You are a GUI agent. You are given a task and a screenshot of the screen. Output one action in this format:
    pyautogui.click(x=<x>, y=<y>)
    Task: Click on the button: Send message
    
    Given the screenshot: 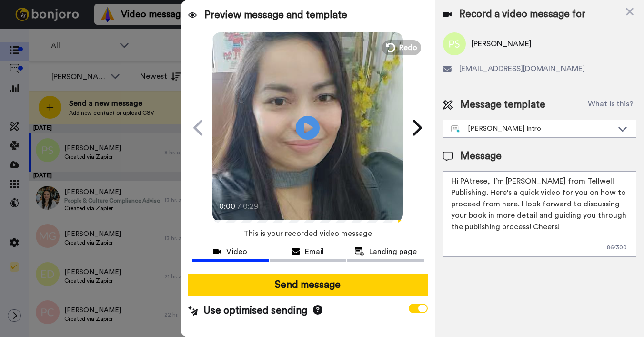 What is the action you would take?
    pyautogui.click(x=307, y=285)
    